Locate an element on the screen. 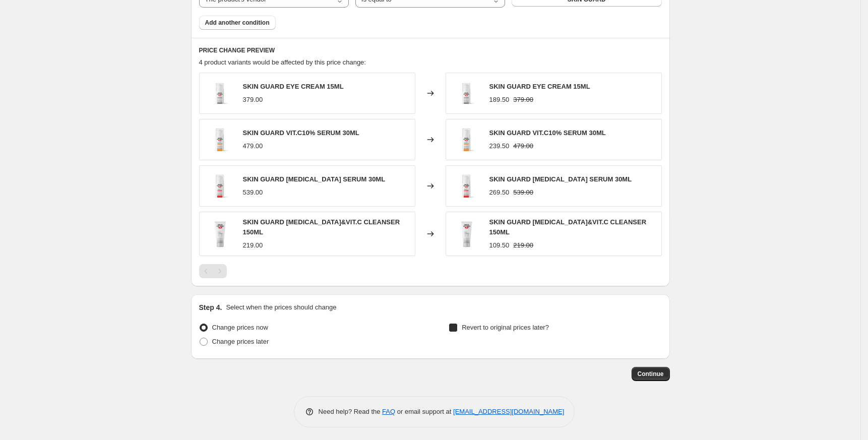  div: 539.00 is located at coordinates (253, 192).